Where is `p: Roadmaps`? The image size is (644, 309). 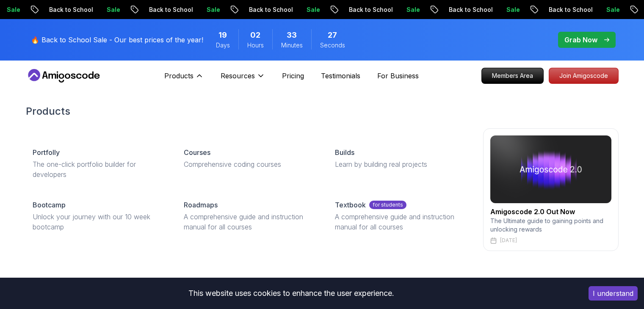
p: Roadmaps is located at coordinates (201, 205).